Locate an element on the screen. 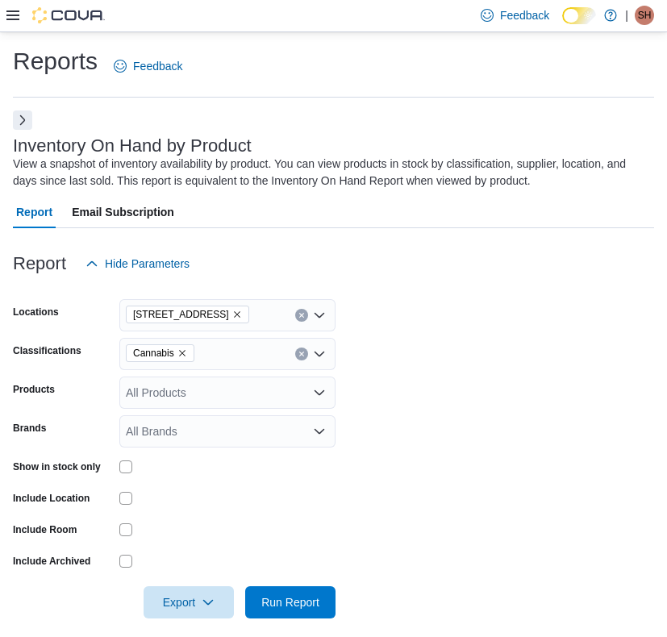 The image size is (667, 637). span: Run Report is located at coordinates (290, 602).